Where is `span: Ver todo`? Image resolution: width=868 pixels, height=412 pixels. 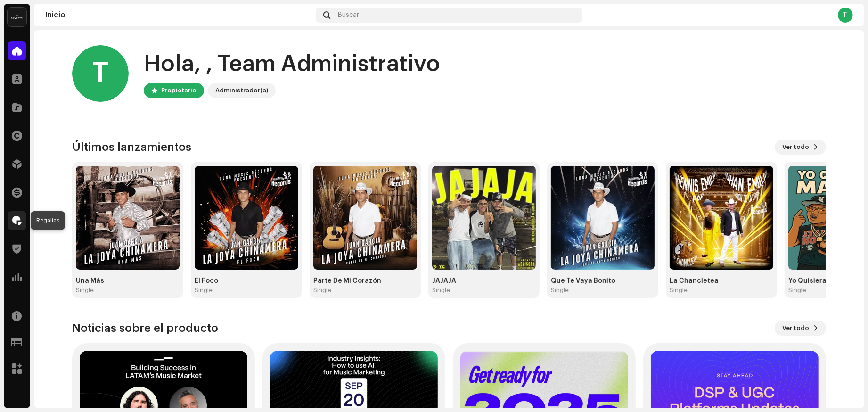
span: Ver todo is located at coordinates (796, 328).